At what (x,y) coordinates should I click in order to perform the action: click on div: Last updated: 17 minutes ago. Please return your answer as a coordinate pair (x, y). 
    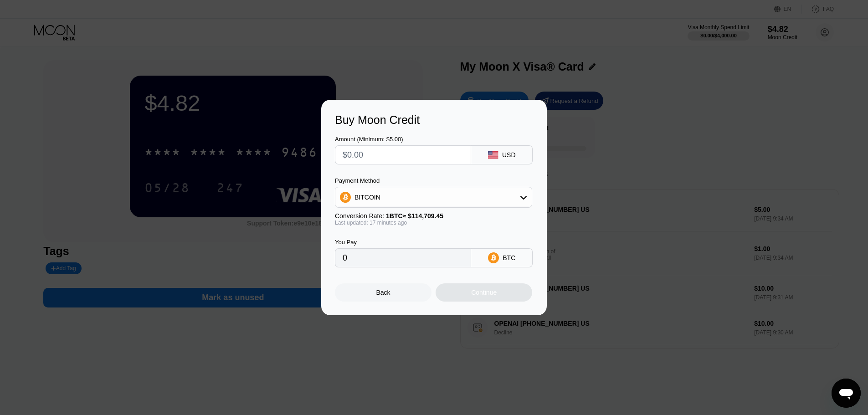
    Looking at the image, I should click on (433, 222).